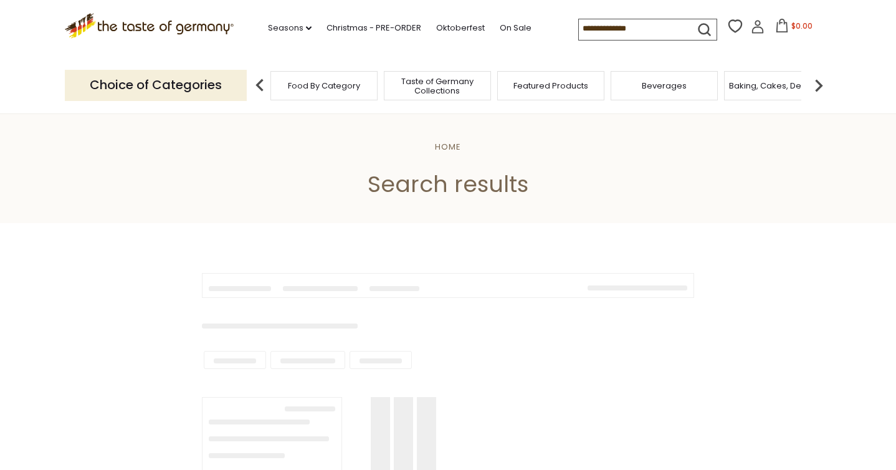 This screenshot has width=896, height=470. What do you see at coordinates (324, 85) in the screenshot?
I see `a: Food By Category` at bounding box center [324, 85].